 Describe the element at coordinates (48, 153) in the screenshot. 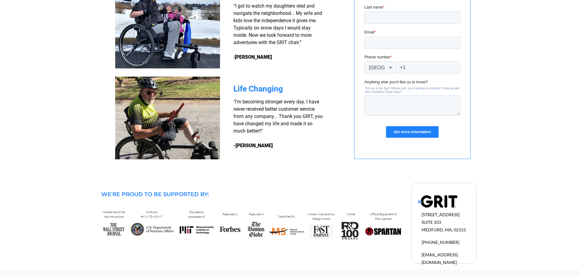

I see `input: Get more information` at that location.